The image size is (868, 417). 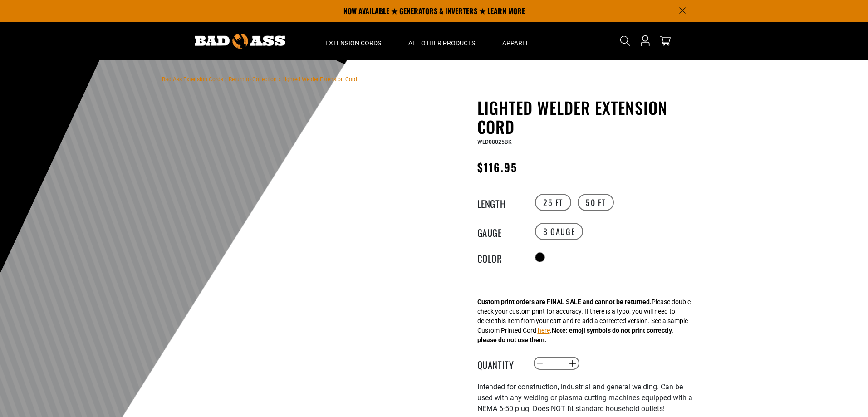 I want to click on nav: breadcrumbs, so click(x=260, y=79).